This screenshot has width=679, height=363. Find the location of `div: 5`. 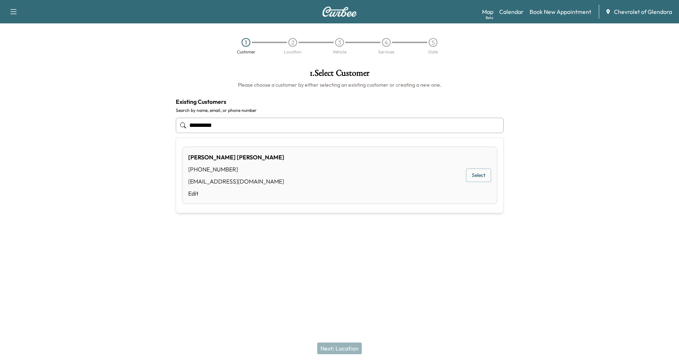

div: 5 is located at coordinates (433, 42).